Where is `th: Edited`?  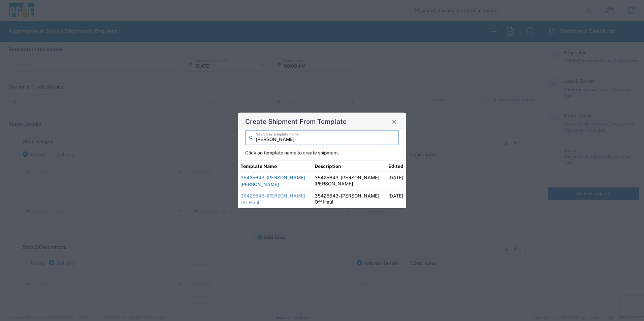
th: Edited is located at coordinates (396, 166).